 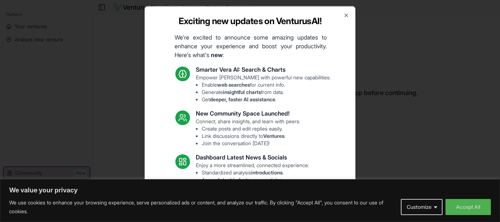 What do you see at coordinates (251, 46) in the screenshot?
I see `p: We're excited to announce some amazing updates to enhance your experience and boost your producti...` at bounding box center [251, 46].